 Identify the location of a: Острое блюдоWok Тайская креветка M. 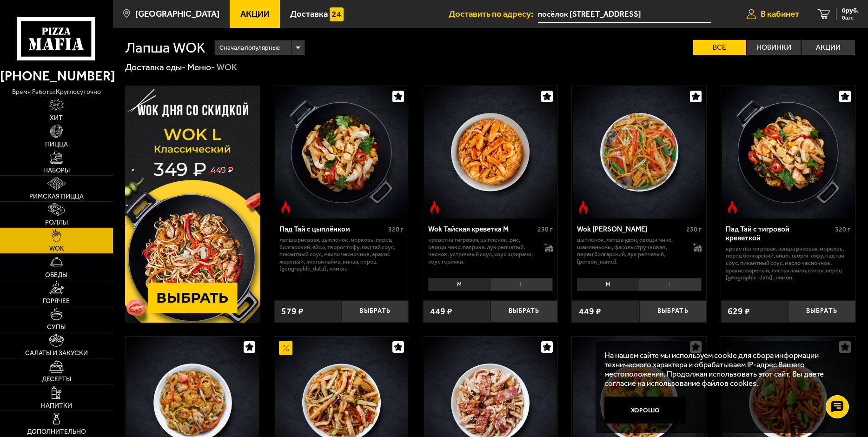
(491, 152).